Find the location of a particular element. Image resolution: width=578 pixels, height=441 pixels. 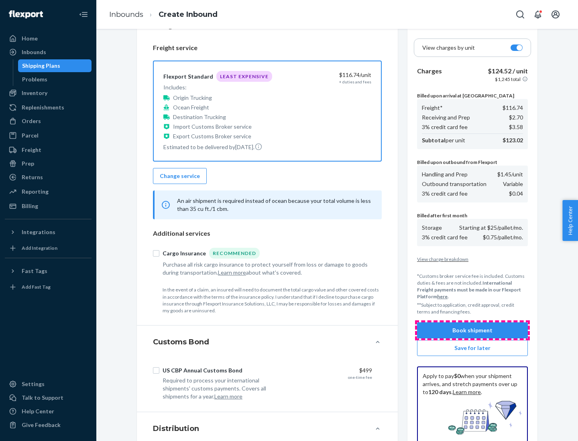

div: Shipping Plans is located at coordinates (41, 66).